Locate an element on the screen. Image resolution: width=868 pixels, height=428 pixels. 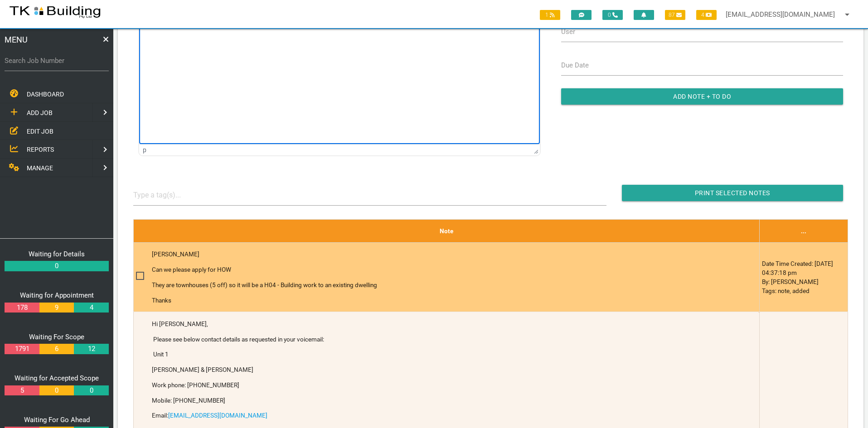
a: Waiting For Scope is located at coordinates (56, 337).